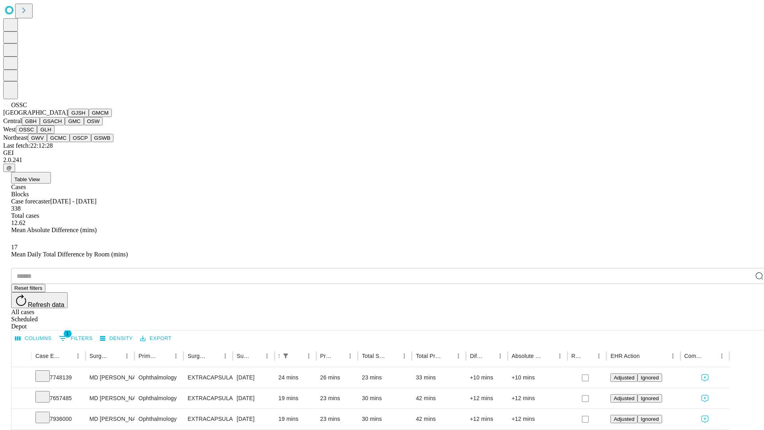 The height and width of the screenshot is (430, 764). Describe the element at coordinates (385, 398) in the screenshot. I see `div: 30 mins` at that location.